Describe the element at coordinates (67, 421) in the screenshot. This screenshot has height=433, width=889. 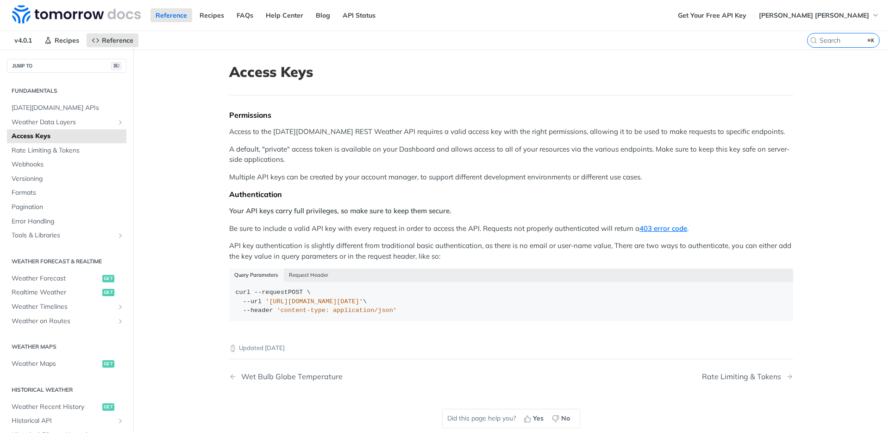
I see `a: Historical APIShow subpages for Historical API` at that location.